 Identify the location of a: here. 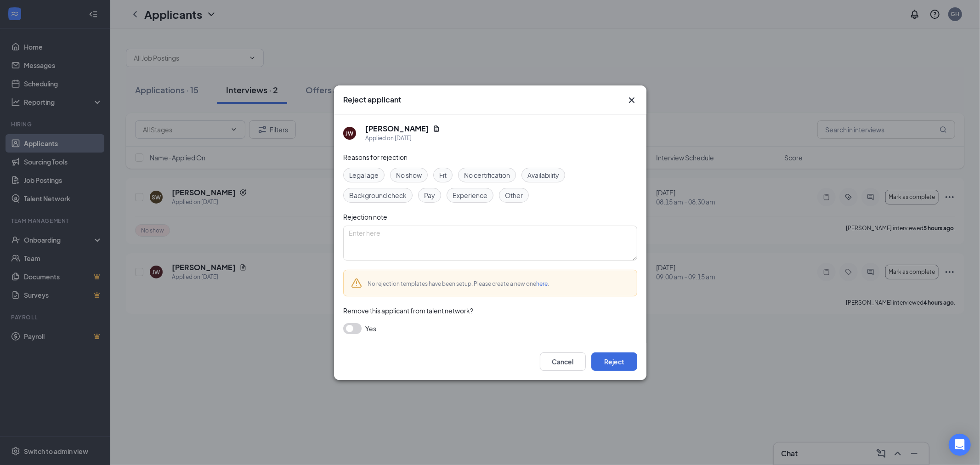
(541, 283).